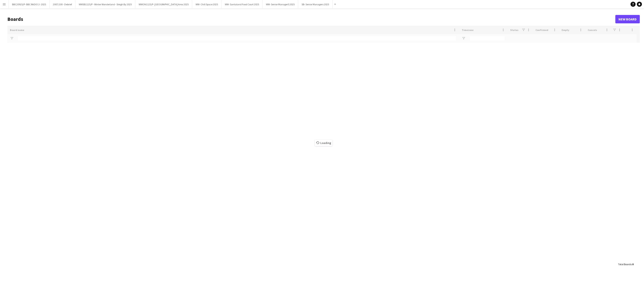 The height and width of the screenshot is (298, 644). What do you see at coordinates (633, 264) in the screenshot?
I see `span: 0` at bounding box center [633, 264].